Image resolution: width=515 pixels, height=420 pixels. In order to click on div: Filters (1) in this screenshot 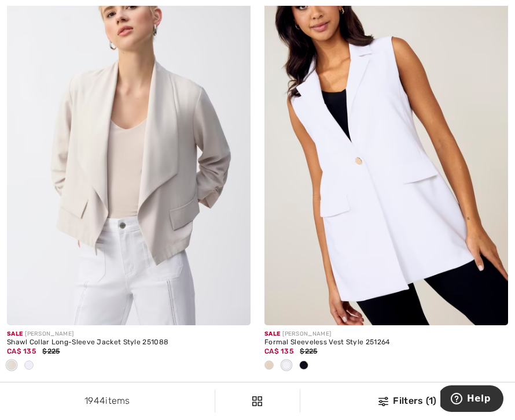, I will do `click(407, 401)`.